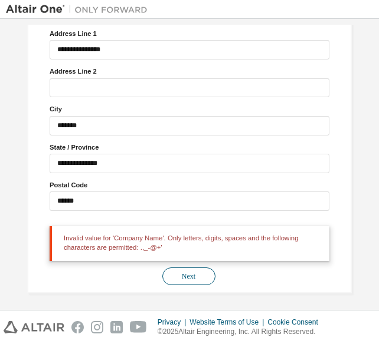 The height and width of the screenshot is (344, 379). I want to click on img: Altair One, so click(80, 9).